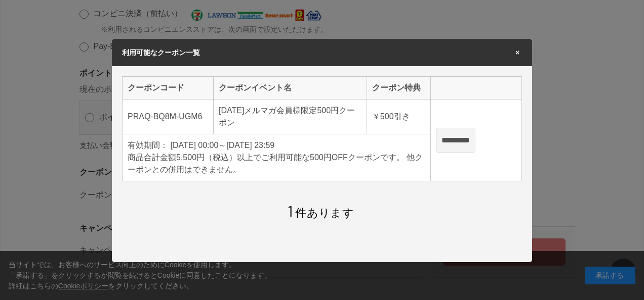  What do you see at coordinates (290, 210) in the screenshot?
I see `span: 1` at bounding box center [290, 210].